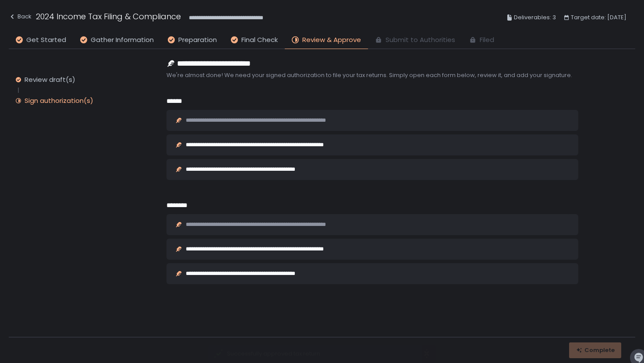  What do you see at coordinates (198, 40) in the screenshot?
I see `span: Preparation` at bounding box center [198, 40].